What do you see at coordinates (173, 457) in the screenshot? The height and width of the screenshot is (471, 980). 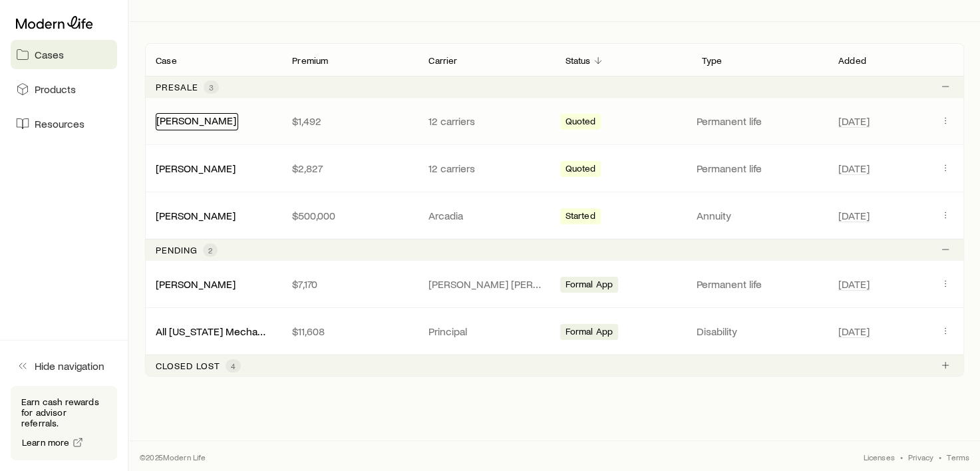 I see `p: © 2025 Modern Life` at bounding box center [173, 457].